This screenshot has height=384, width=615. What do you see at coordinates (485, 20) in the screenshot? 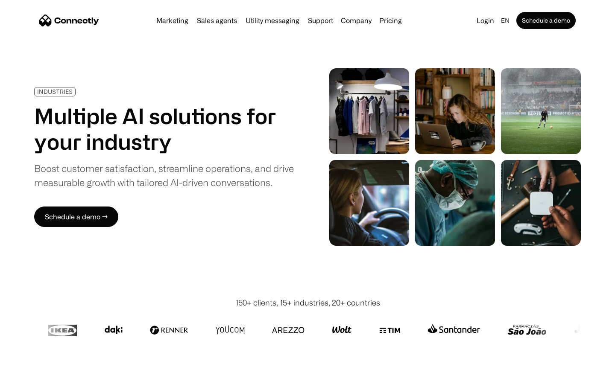
I see `a: Login` at bounding box center [485, 20].